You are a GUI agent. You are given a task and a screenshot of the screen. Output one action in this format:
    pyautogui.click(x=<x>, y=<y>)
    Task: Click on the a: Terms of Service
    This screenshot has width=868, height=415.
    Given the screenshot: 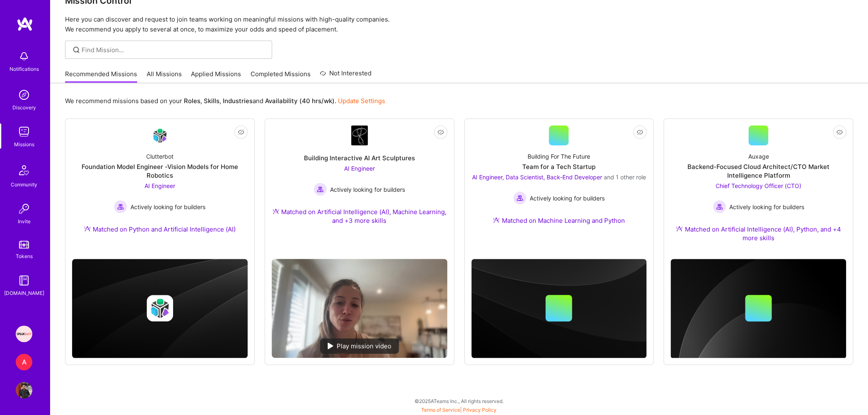 What is the action you would take?
    pyautogui.click(x=440, y=409)
    